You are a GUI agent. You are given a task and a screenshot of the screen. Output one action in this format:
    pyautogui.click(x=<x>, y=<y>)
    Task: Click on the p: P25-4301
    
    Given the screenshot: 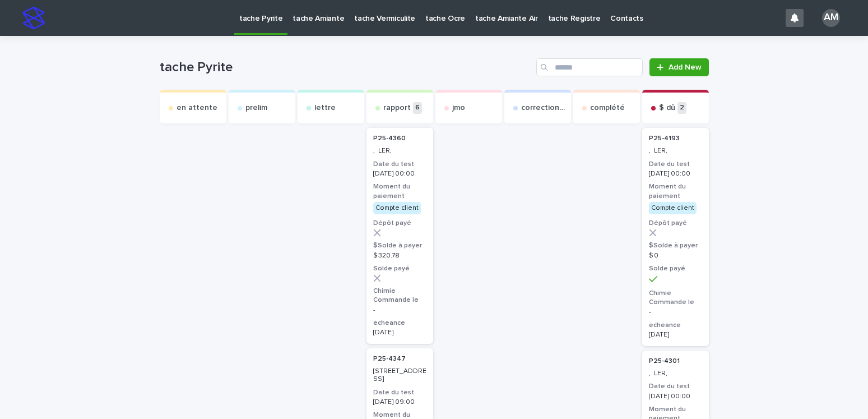 What is the action you would take?
    pyautogui.click(x=664, y=362)
    